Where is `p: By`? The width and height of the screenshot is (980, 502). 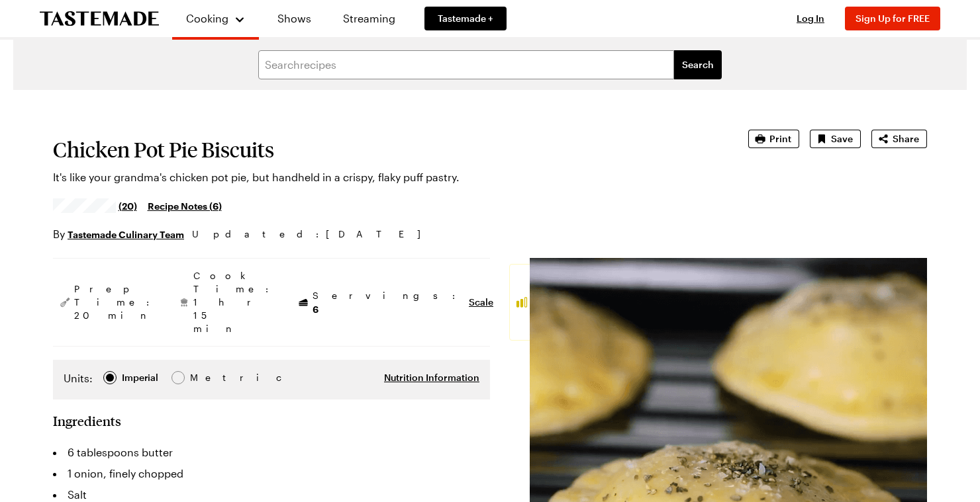 p: By is located at coordinates (118, 234).